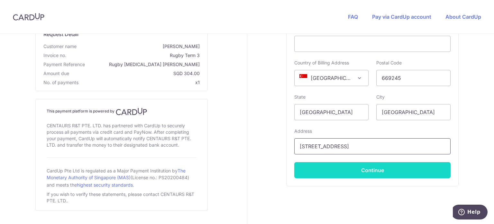 This screenshot has height=224, width=494. What do you see at coordinates (55, 55) in the screenshot?
I see `span: Invoice no.` at bounding box center [55, 55].